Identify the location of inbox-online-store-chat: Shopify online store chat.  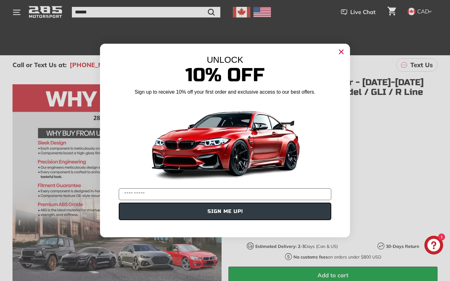
(434, 246).